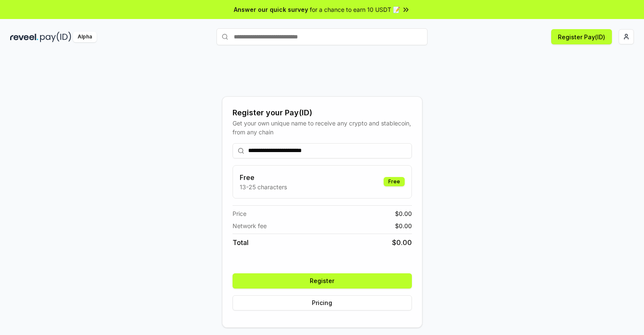 Image resolution: width=644 pixels, height=335 pixels. What do you see at coordinates (322, 281) in the screenshot?
I see `button: Register` at bounding box center [322, 281].